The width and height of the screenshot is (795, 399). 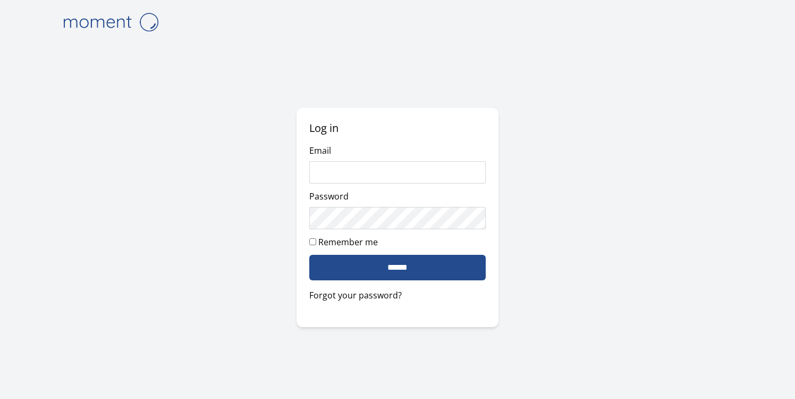 What do you see at coordinates (397, 128) in the screenshot?
I see `h2: Log in` at bounding box center [397, 128].